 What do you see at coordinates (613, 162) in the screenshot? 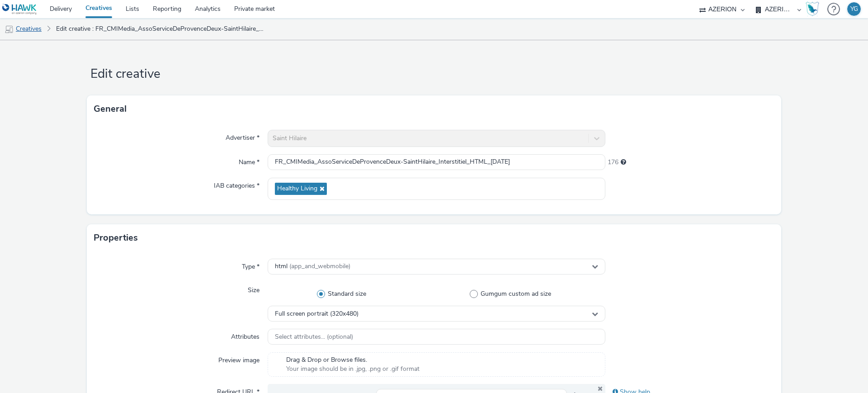
I see `span: 176` at bounding box center [613, 162].